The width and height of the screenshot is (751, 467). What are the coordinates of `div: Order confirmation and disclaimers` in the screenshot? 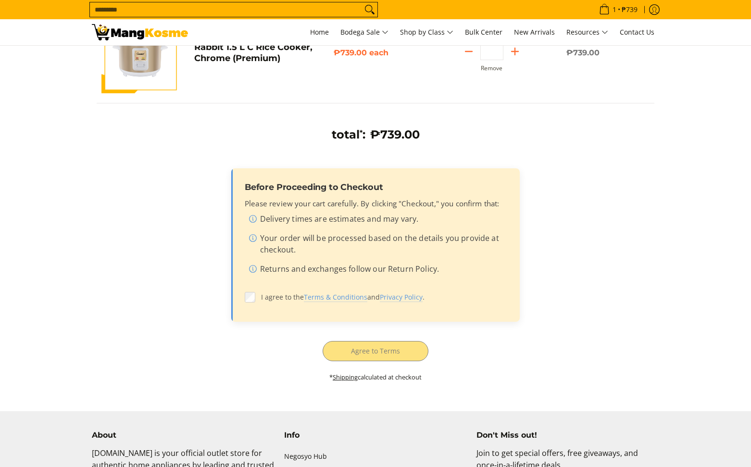 It's located at (376, 245).